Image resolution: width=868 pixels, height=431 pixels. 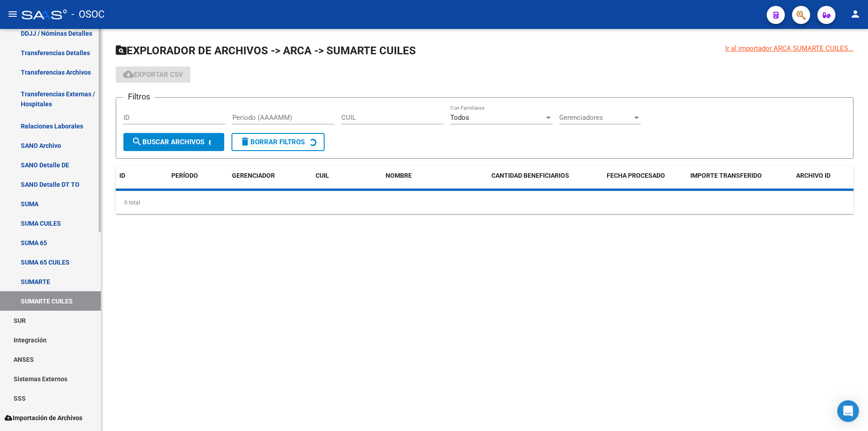 I want to click on span: CANTIDAD BENEFICIARIOS, so click(x=530, y=176).